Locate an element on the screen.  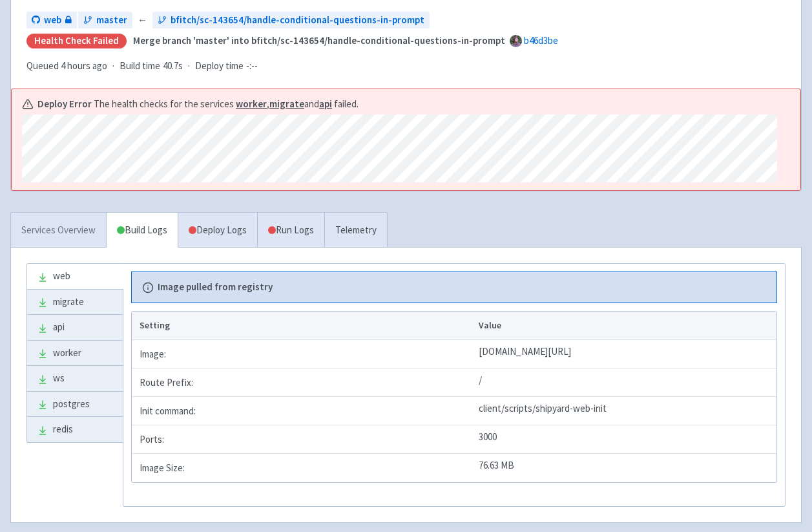
strong: api is located at coordinates (325, 103).